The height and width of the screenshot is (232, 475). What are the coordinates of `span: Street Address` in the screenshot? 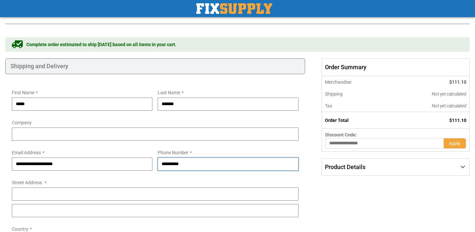 It's located at (27, 183).